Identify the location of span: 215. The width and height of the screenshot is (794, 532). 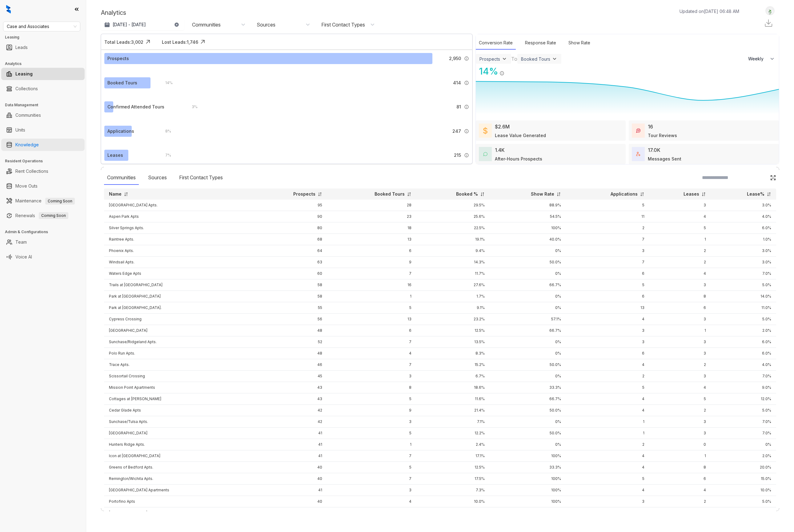
(457, 155).